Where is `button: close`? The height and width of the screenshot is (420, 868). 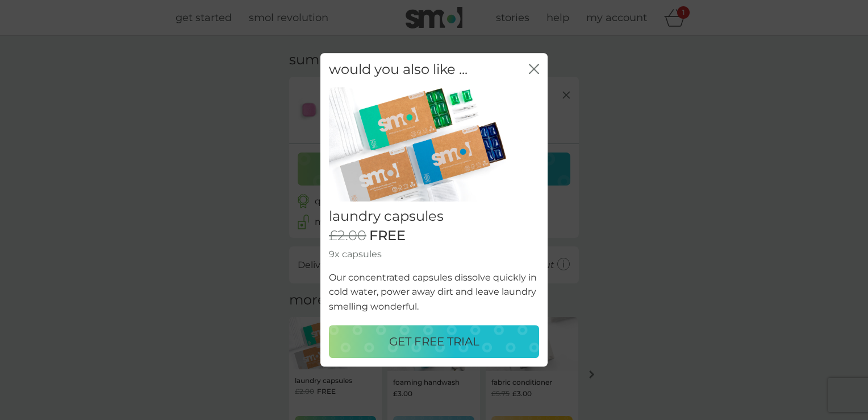
button: close is located at coordinates (534, 70).